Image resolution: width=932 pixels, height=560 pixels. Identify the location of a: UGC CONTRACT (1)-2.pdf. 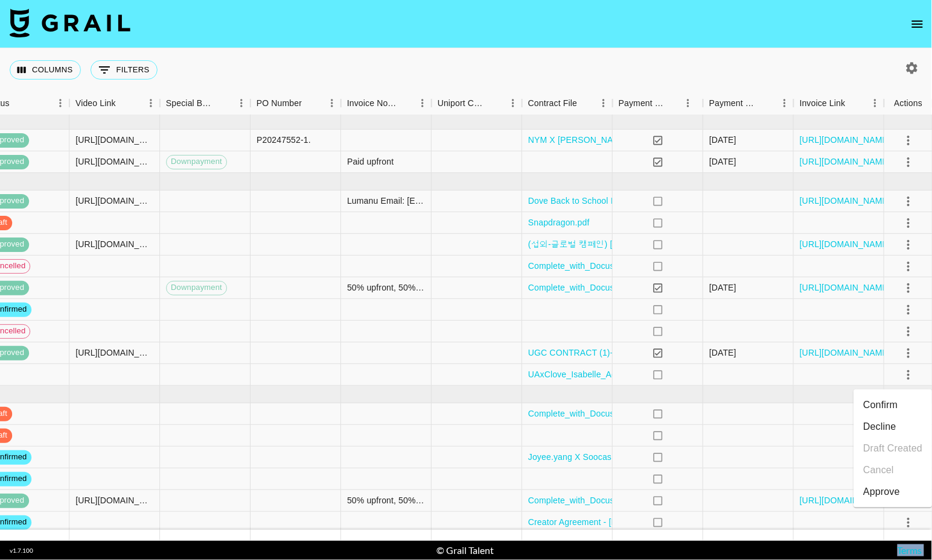
(580, 353).